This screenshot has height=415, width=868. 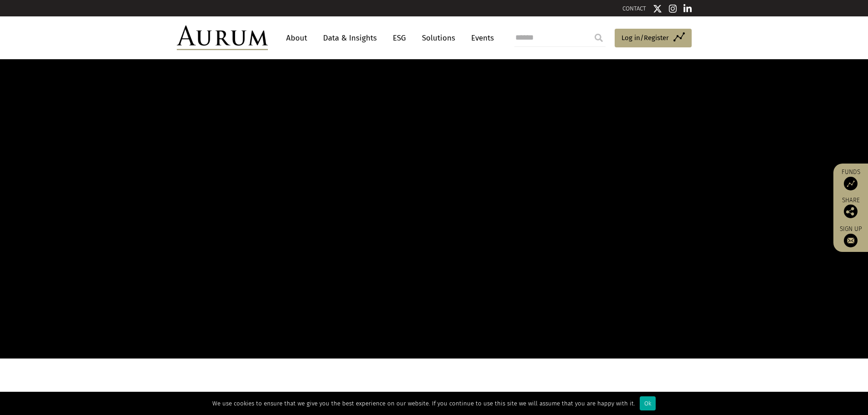 I want to click on img: Sign up to our newsletter, so click(x=851, y=241).